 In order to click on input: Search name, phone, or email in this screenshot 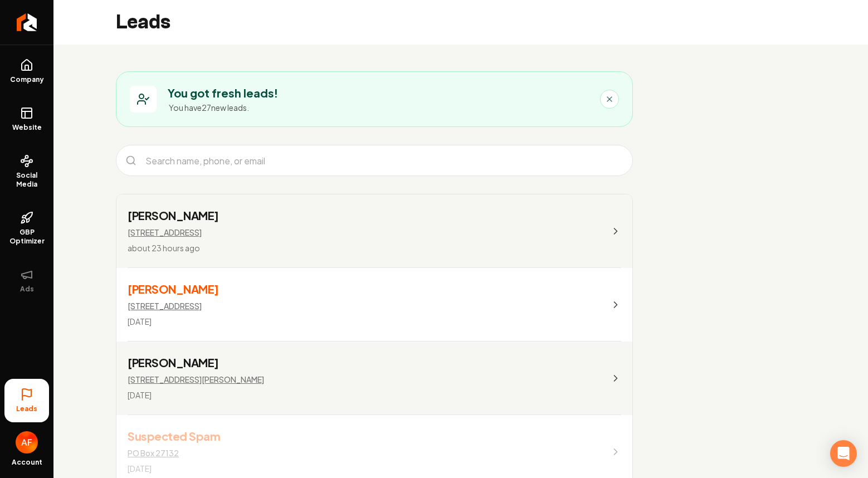, I will do `click(383, 160)`.